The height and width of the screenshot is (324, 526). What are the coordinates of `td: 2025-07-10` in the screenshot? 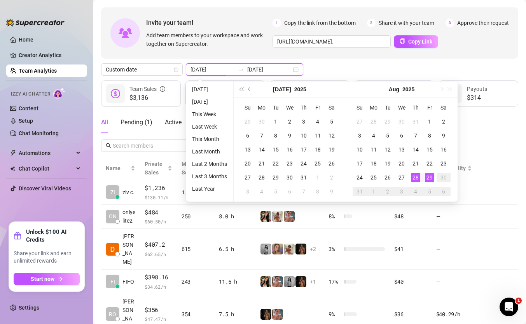 It's located at (304, 136).